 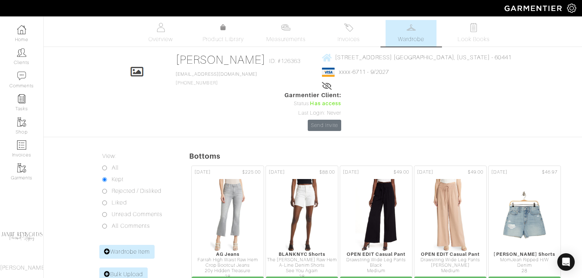 What do you see at coordinates (286, 33) in the screenshot?
I see `a: Measurements` at bounding box center [286, 33].